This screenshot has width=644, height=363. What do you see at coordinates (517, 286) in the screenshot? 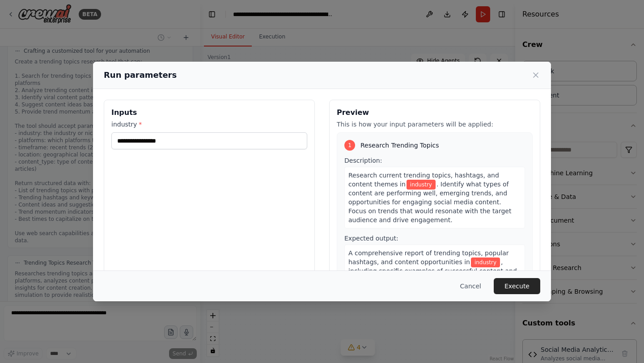
I see `button: Execute` at bounding box center [517, 286].